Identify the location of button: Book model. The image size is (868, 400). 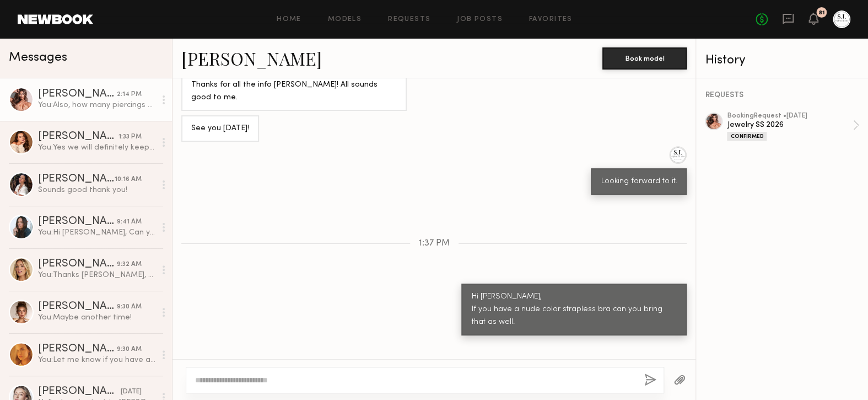
(645, 58).